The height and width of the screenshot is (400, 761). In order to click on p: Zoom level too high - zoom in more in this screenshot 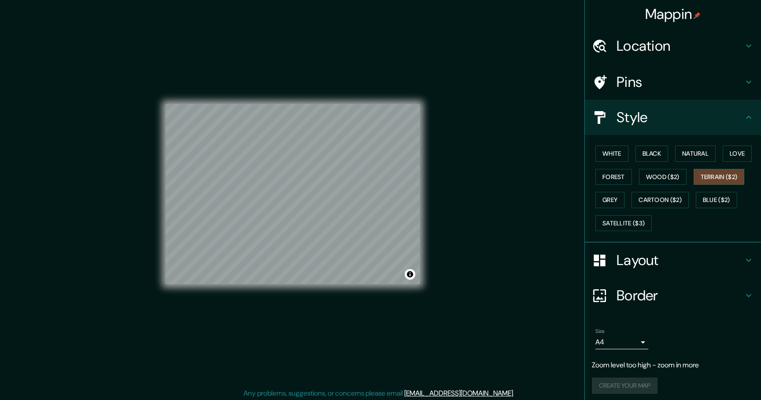, I will do `click(673, 365)`.